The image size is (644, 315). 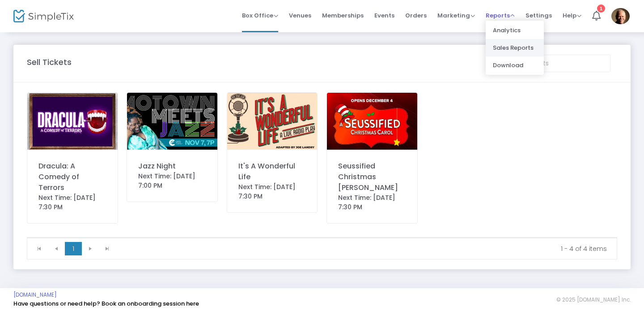 I want to click on div: It's A Wonderful Life, so click(x=273, y=171).